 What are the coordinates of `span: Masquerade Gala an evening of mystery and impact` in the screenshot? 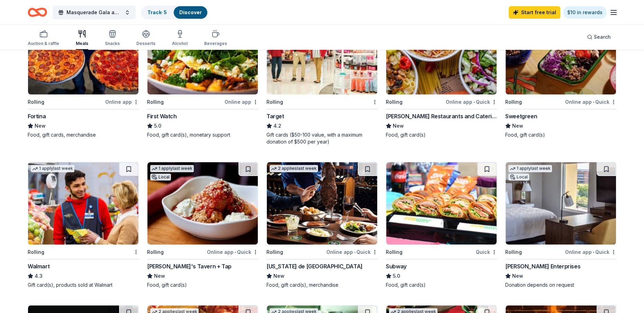 It's located at (94, 12).